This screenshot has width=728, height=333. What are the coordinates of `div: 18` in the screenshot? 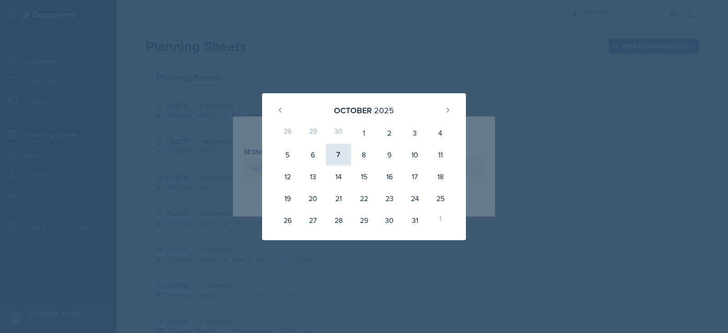 It's located at (440, 177).